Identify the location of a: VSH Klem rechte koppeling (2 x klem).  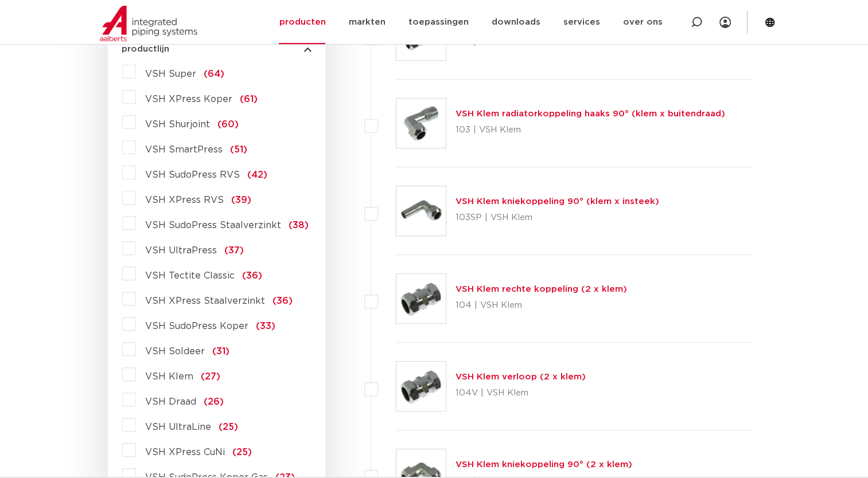
(541, 289).